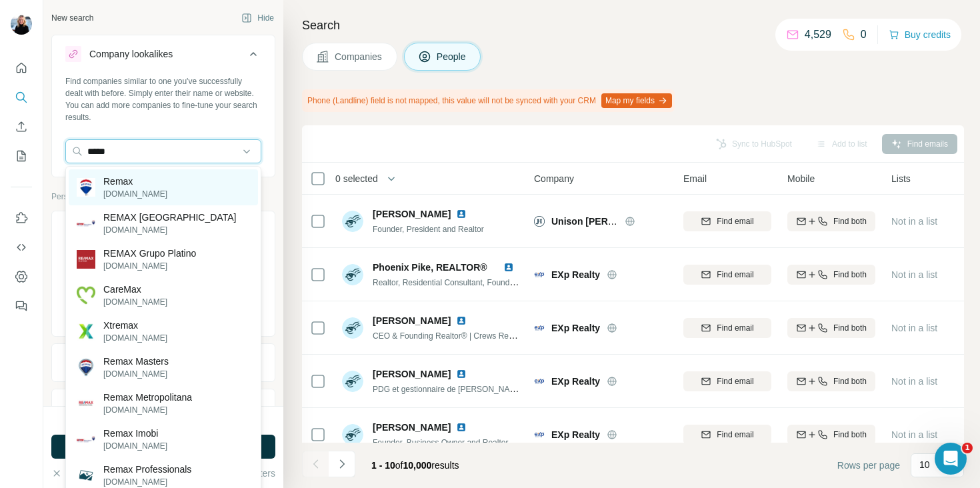 The width and height of the screenshot is (980, 488). What do you see at coordinates (633, 25) in the screenshot?
I see `h4: Search` at bounding box center [633, 25].